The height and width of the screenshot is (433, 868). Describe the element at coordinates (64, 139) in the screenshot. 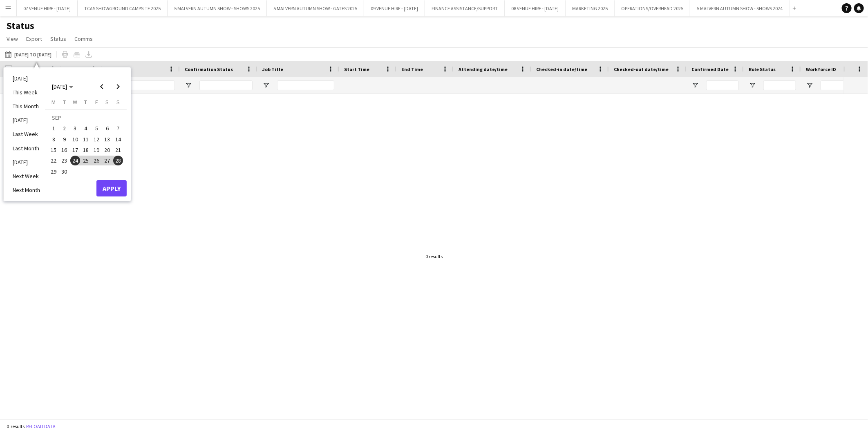

I see `button: 09-09-2025` at that location.